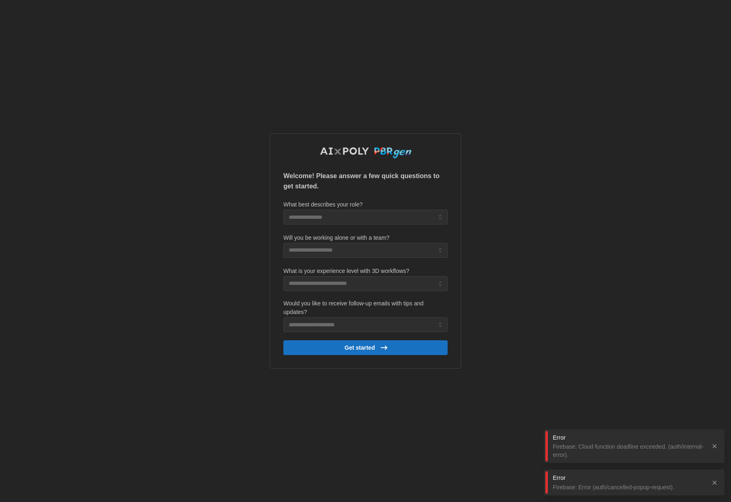  What do you see at coordinates (365, 153) in the screenshot?
I see `img: AIxPoly PBRgen` at bounding box center [365, 153].